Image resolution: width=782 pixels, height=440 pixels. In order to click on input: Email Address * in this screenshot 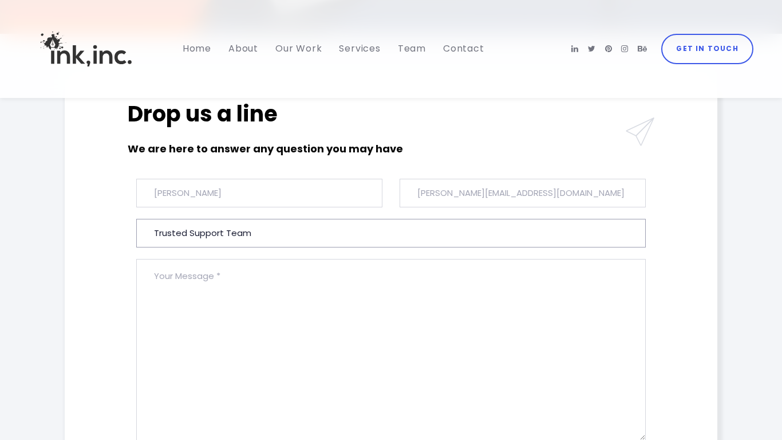, I will do `click(523, 193)`.